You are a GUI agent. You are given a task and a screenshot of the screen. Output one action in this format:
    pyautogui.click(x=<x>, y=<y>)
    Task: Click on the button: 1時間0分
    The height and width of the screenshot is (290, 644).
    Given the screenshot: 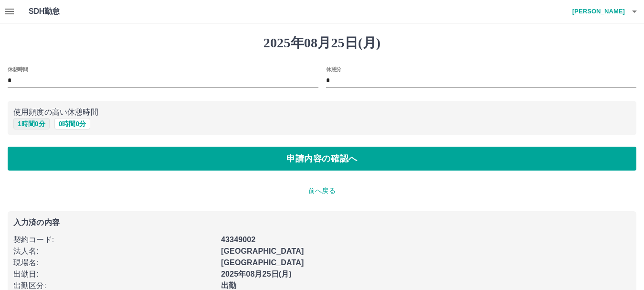 What is the action you would take?
    pyautogui.click(x=32, y=123)
    